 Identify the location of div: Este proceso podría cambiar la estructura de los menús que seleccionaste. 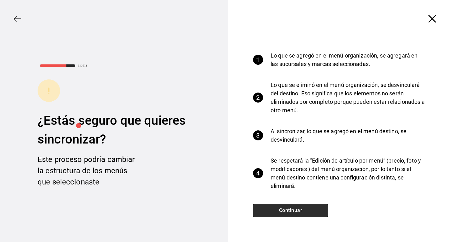
(88, 171).